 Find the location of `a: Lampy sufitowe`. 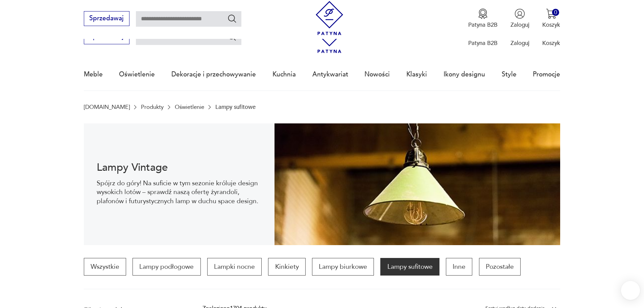

a: Lampy sufitowe is located at coordinates (409, 266).